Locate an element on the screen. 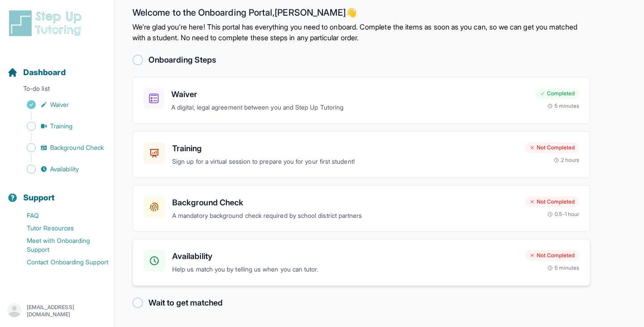 The height and width of the screenshot is (327, 644). a: Background CheckA mandatory background check required by school district partnersNot Completed0.5... is located at coordinates (361, 209).